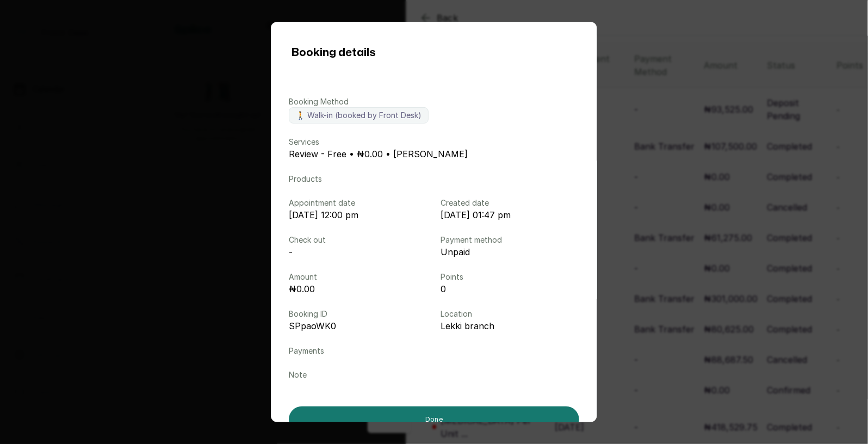 The image size is (868, 444). What do you see at coordinates (359, 116) in the screenshot?
I see `label: 🚶 Walk-in (booked by Front Desk)` at bounding box center [359, 116].